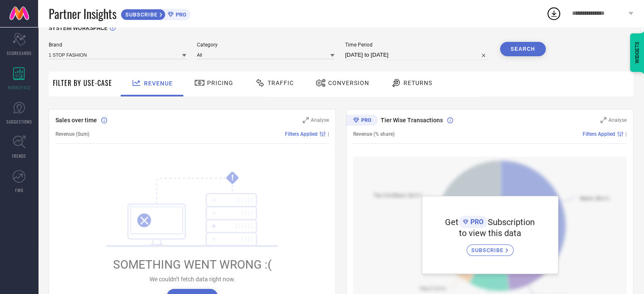 Image resolution: width=644 pixels, height=294 pixels. Describe the element at coordinates (78, 28) in the screenshot. I see `span: SYSTEM WORKSPACE` at that location.